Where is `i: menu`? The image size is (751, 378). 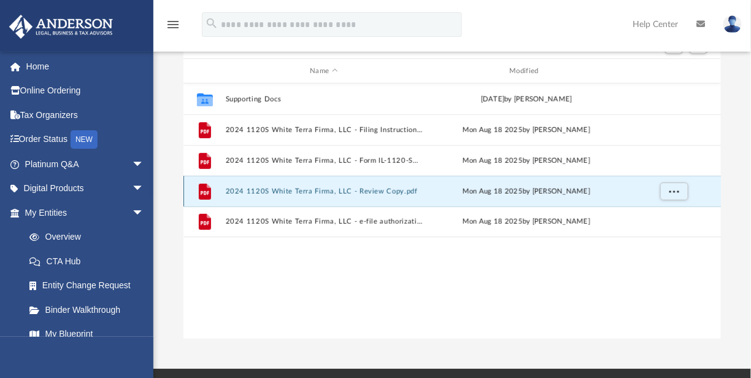
i: menu is located at coordinates (173, 25).